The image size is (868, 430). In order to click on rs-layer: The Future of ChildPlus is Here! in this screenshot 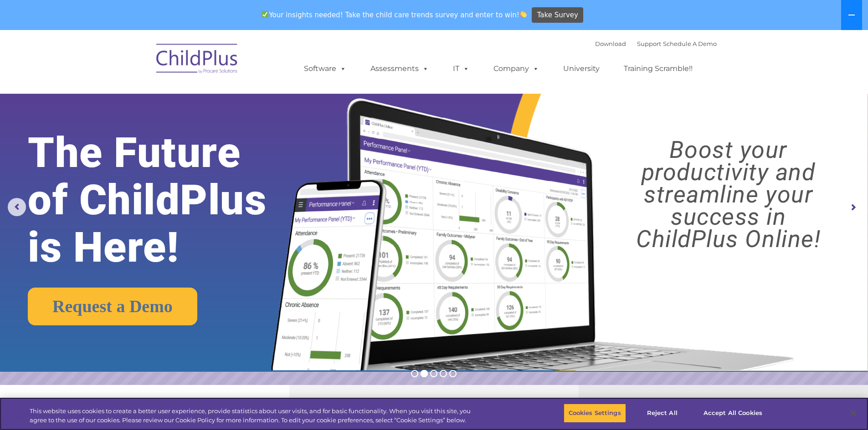, I will do `click(166, 200)`.